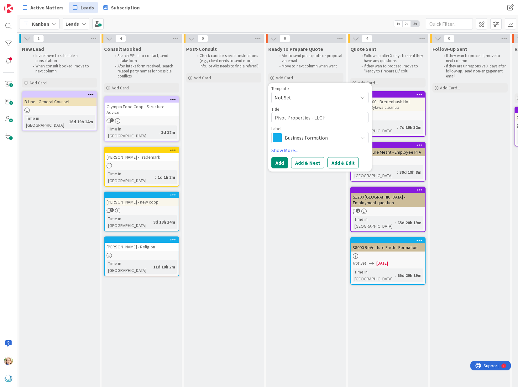 This screenshot has height=387, width=518. What do you see at coordinates (309, 66) in the screenshot?
I see `li: Move to next column when went` at bounding box center [309, 66].